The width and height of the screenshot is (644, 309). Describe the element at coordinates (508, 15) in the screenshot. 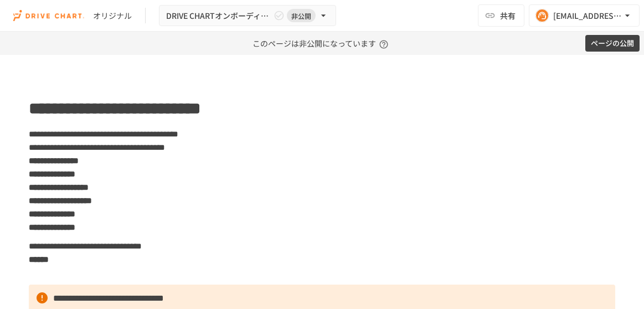

I see `span: 共有` at that location.